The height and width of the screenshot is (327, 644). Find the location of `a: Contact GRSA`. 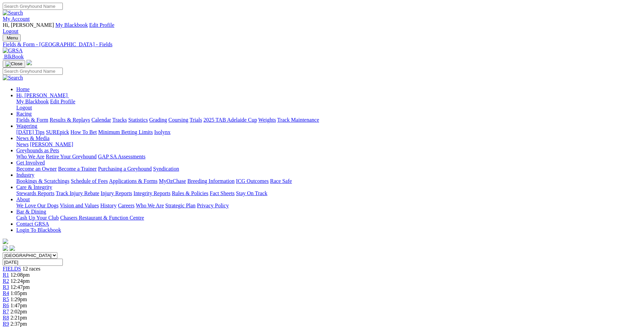

a: Contact GRSA is located at coordinates (32, 224).